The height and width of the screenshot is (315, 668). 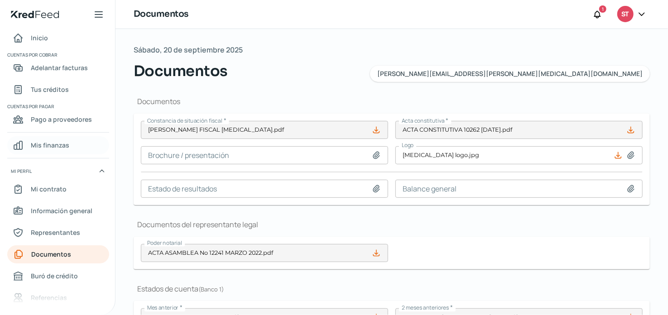 I want to click on span: Buró de crédito, so click(x=54, y=276).